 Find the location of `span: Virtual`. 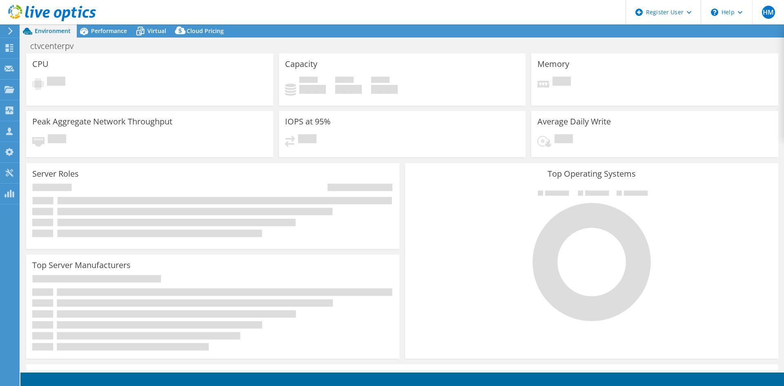

span: Virtual is located at coordinates (157, 31).